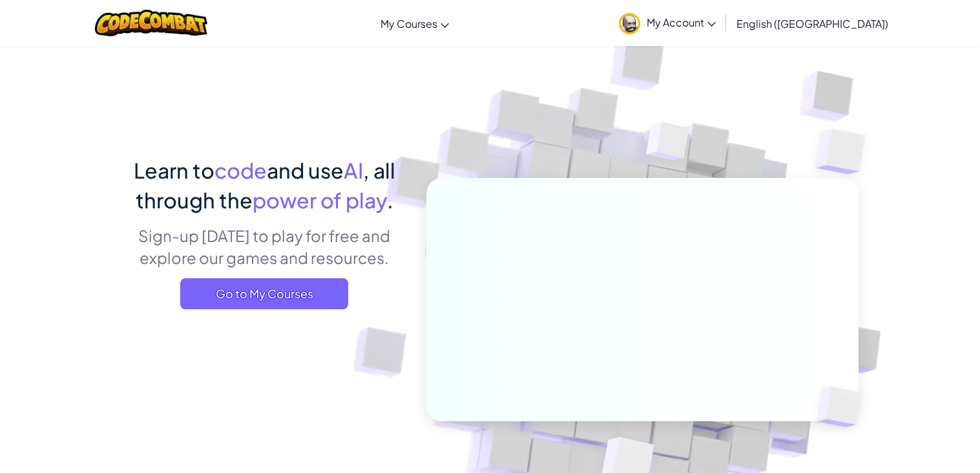 The width and height of the screenshot is (980, 473). Describe the element at coordinates (354, 170) in the screenshot. I see `span: AI` at that location.